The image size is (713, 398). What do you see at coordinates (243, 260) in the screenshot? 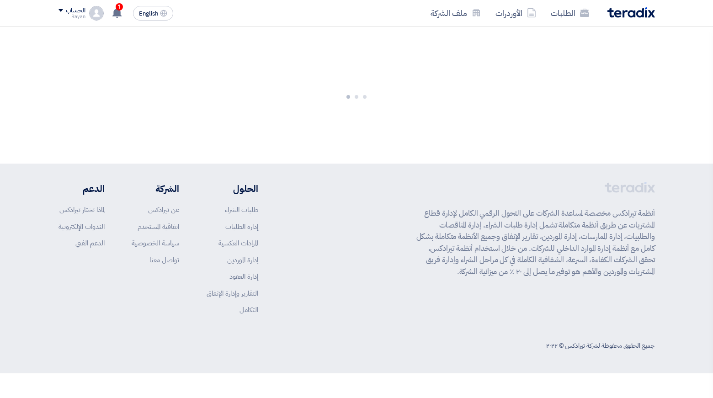
I see `a: إدارة الموردين` at bounding box center [243, 260].